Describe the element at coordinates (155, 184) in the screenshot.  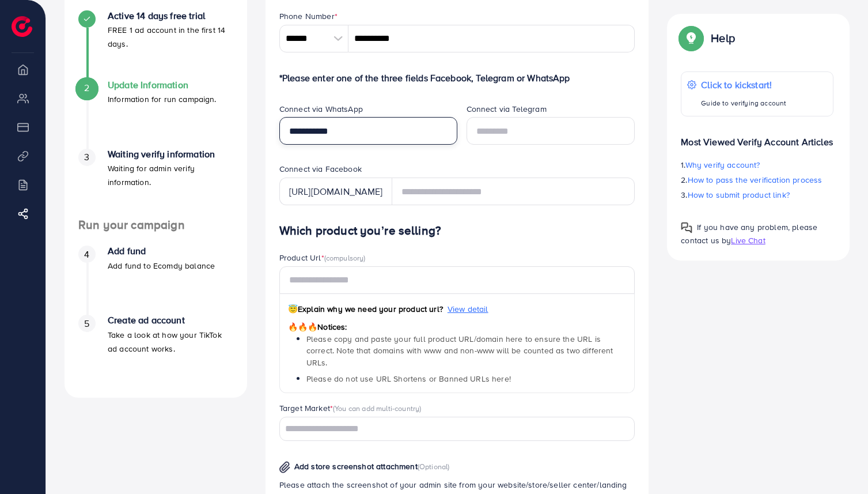
I see `li: Waiting verify information` at that location.